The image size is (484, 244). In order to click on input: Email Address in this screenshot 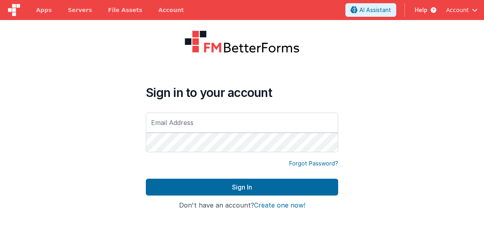, I will do `click(242, 123)`.